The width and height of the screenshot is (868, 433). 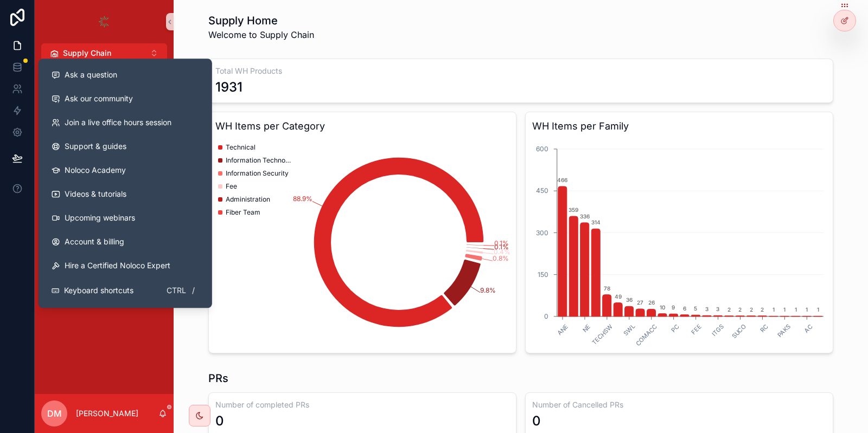 I want to click on tspan: 9.8%, so click(x=488, y=290).